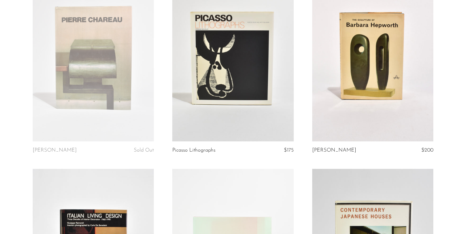  Describe the element at coordinates (289, 150) in the screenshot. I see `span: $175` at that location.